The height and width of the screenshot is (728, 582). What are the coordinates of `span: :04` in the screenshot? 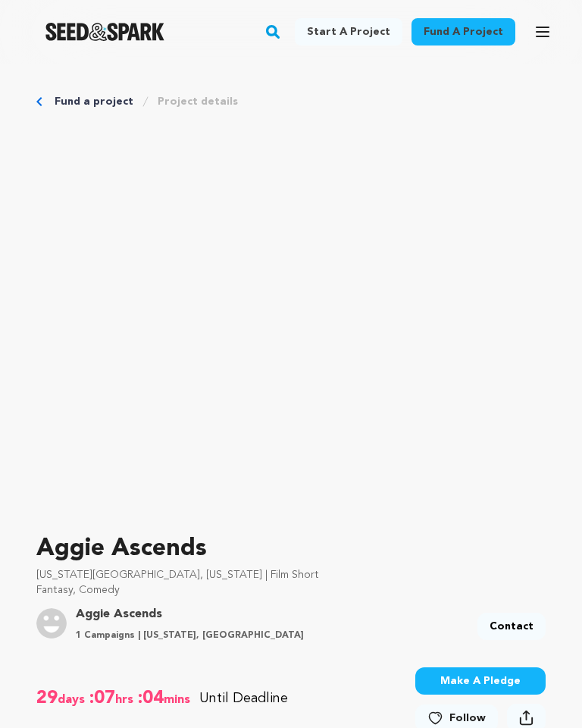 It's located at (150, 698).